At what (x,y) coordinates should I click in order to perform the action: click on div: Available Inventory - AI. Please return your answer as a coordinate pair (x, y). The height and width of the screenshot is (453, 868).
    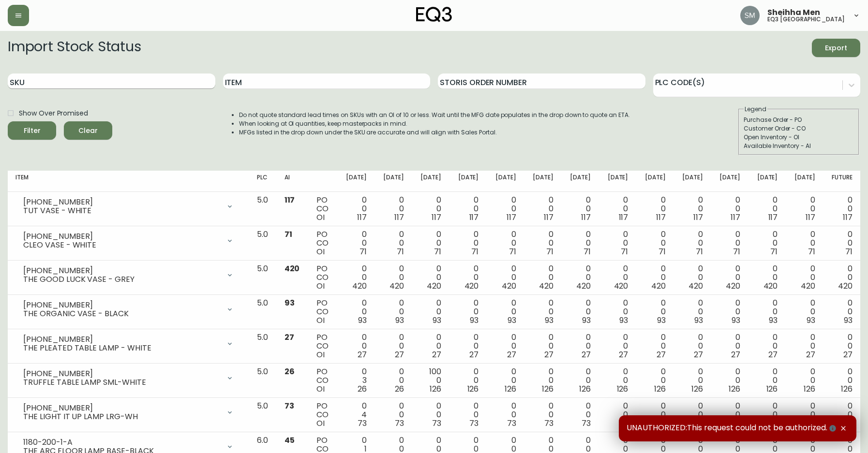
    Looking at the image, I should click on (799, 146).